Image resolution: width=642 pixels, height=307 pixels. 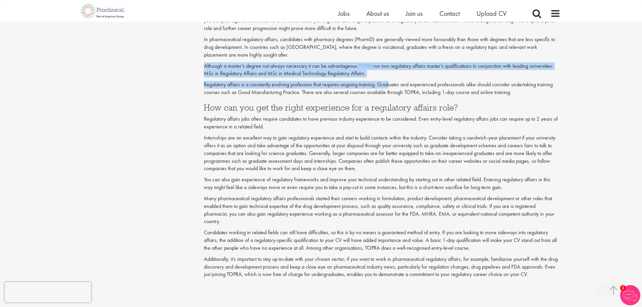 What do you see at coordinates (492, 13) in the screenshot?
I see `a: Upload CV` at bounding box center [492, 13].